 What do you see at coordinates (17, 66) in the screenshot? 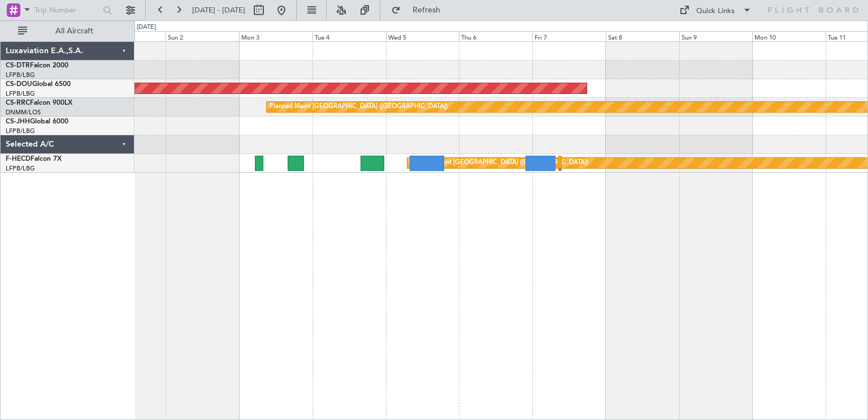
I see `span: CS-DTR` at bounding box center [17, 66].